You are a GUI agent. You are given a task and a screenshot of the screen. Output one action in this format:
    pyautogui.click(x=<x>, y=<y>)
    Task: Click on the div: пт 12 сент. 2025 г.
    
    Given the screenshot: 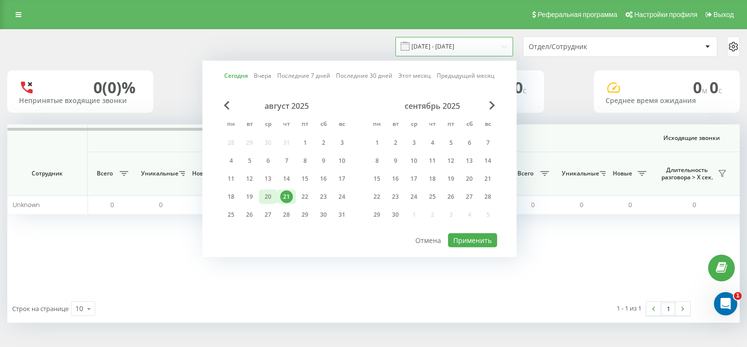 What is the action you would take?
    pyautogui.click(x=451, y=161)
    